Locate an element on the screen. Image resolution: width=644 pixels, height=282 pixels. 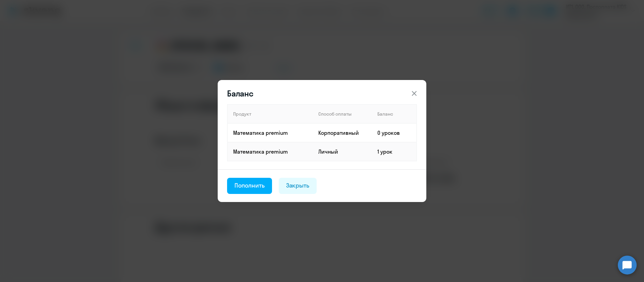
button: Закрыть is located at coordinates (298, 186).